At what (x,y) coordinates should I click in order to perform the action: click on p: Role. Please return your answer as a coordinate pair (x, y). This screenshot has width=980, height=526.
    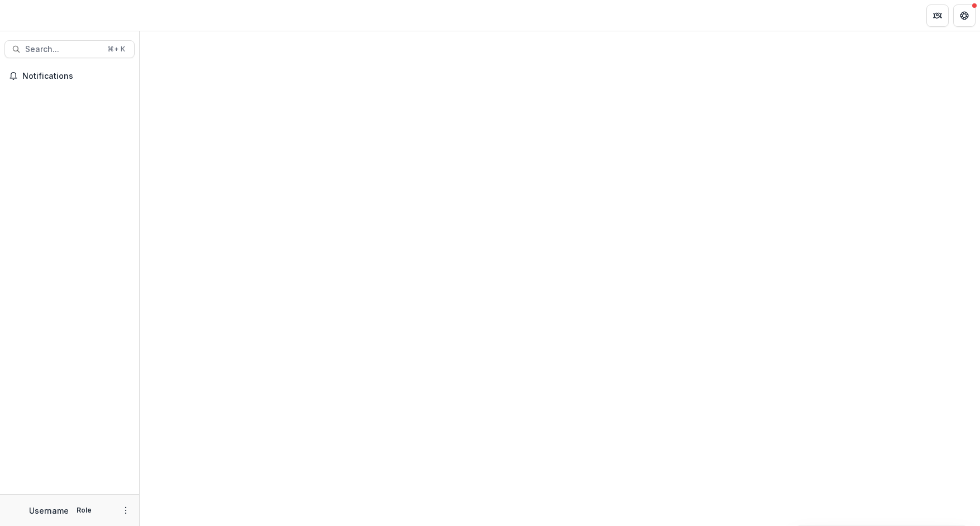
    Looking at the image, I should click on (84, 510).